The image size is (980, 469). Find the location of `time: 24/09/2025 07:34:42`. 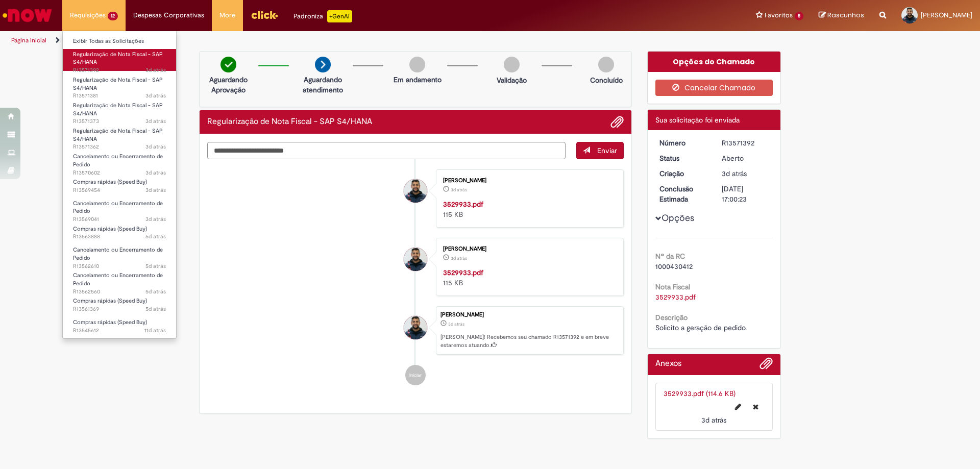

time: 24/09/2025 07:34:42 is located at coordinates (155, 308).